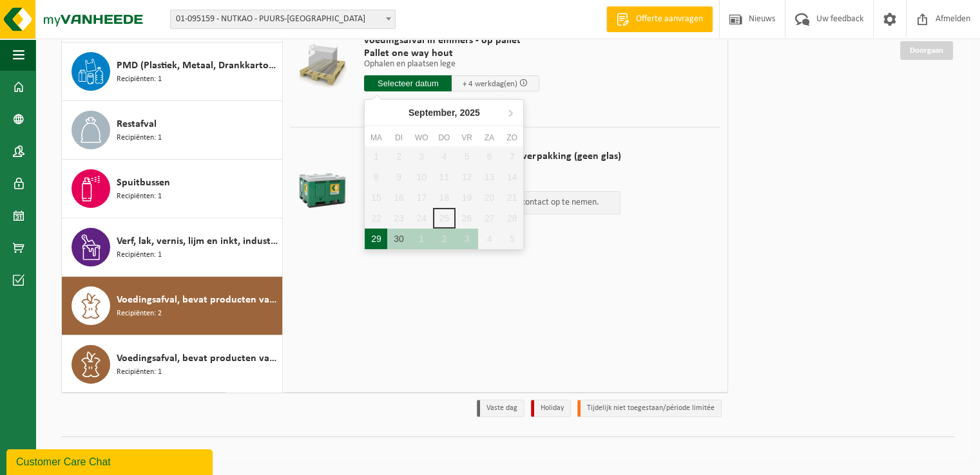 This screenshot has height=475, width=980. What do you see at coordinates (421, 239) in the screenshot?
I see `div: 1` at bounding box center [421, 239].